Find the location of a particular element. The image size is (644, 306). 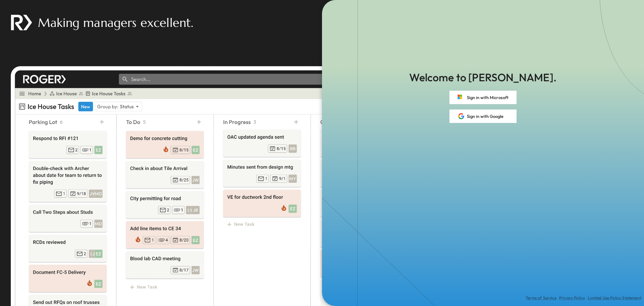

a: Privacy Policy is located at coordinates (572, 298).